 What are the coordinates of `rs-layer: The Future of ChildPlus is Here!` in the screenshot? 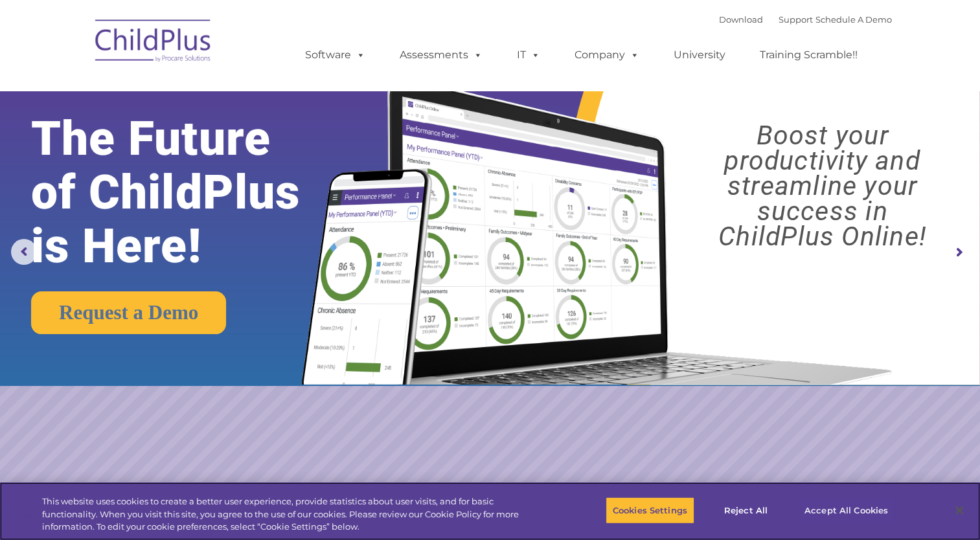 It's located at (187, 192).